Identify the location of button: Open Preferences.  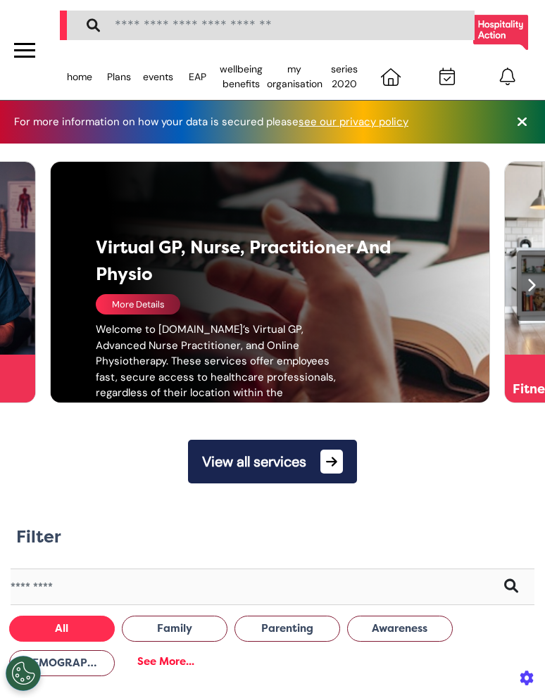
(23, 673).